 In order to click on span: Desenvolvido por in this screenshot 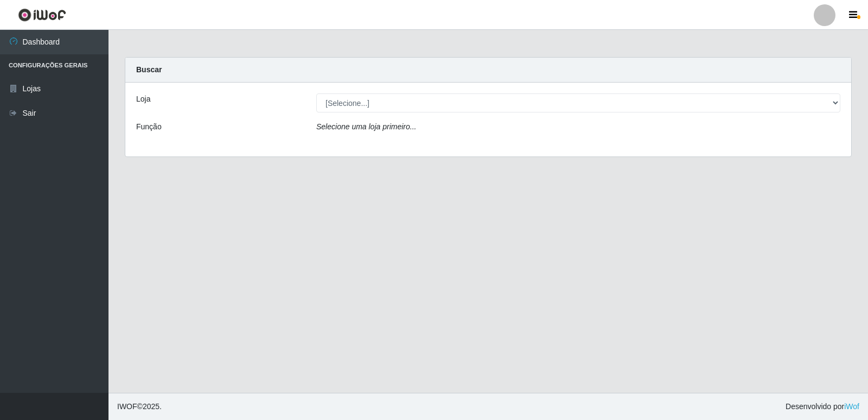, I will do `click(822, 406)`.